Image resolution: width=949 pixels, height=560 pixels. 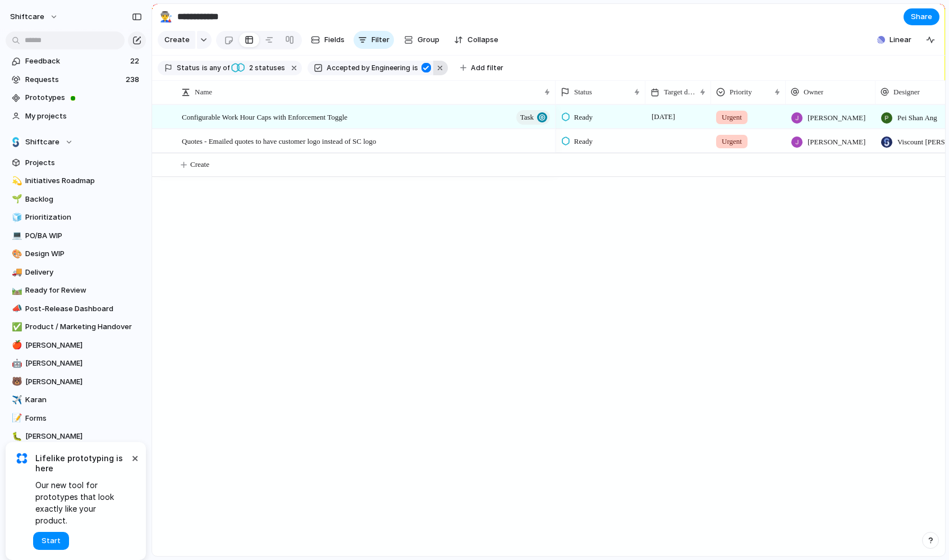 I want to click on button: shiftcare, so click(x=34, y=17).